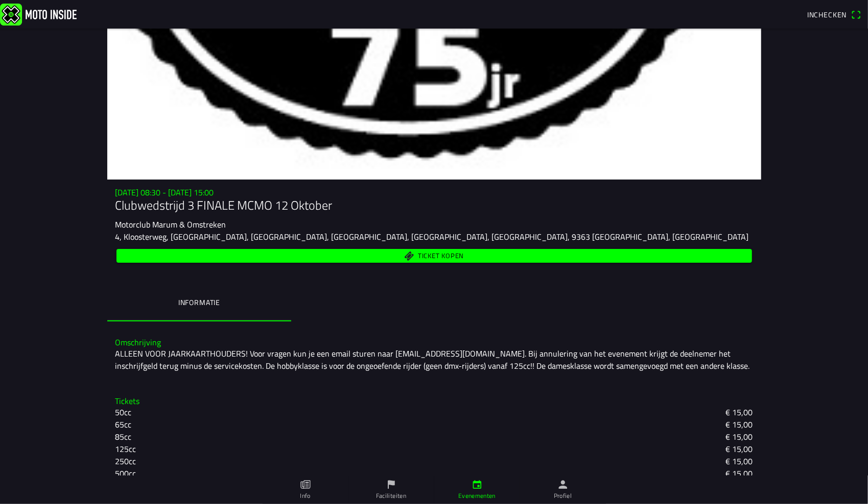 This screenshot has height=504, width=868. I want to click on ion-label: Faciliteiten, so click(391, 496).